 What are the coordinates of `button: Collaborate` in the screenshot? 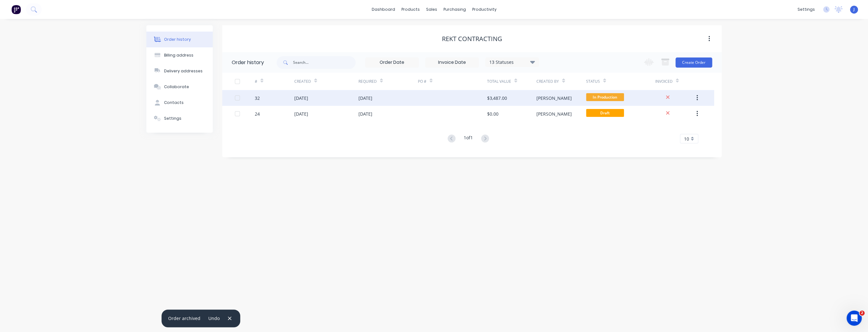 It's located at (180, 87).